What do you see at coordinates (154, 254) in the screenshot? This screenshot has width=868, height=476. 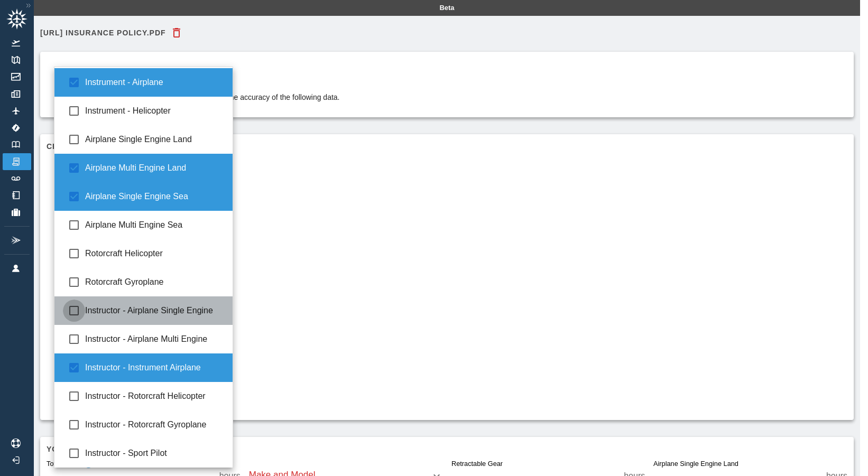 I see `span: Rotorcraft Helicopter` at bounding box center [154, 254].